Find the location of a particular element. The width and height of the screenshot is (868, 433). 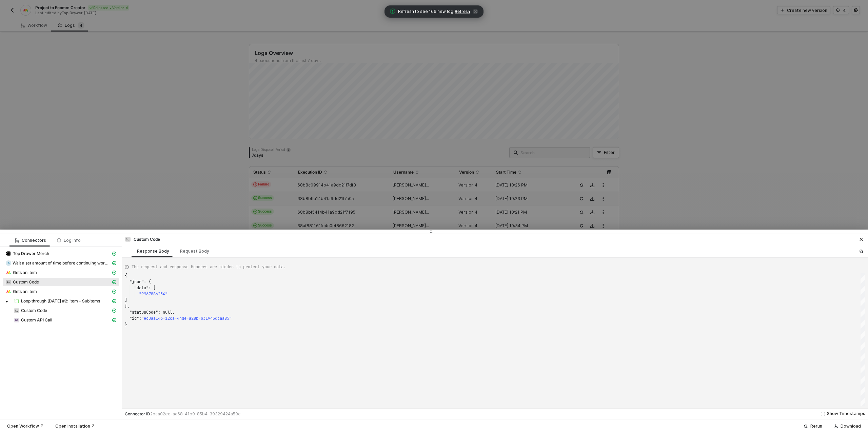

span: icon-exclamation is located at coordinates (393, 11).